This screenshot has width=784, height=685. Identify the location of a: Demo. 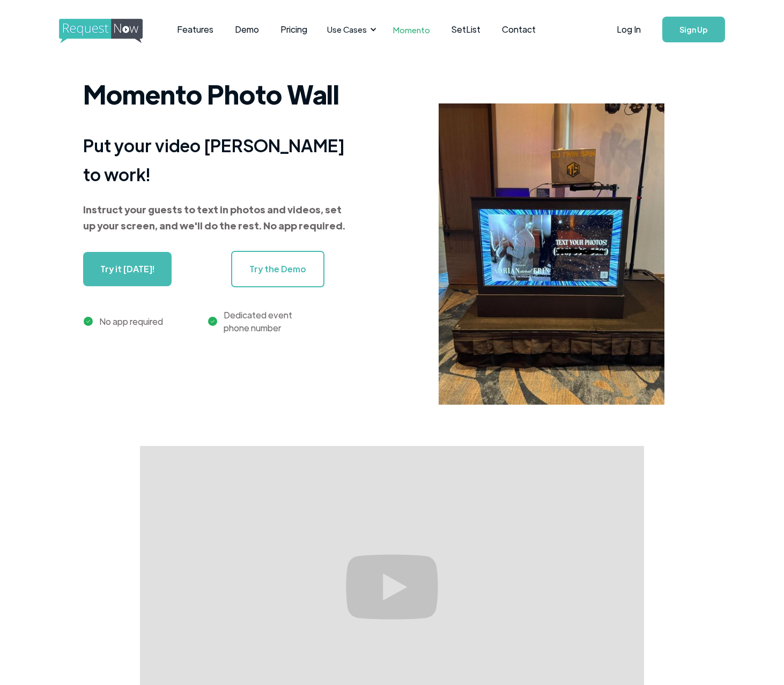
(246, 30).